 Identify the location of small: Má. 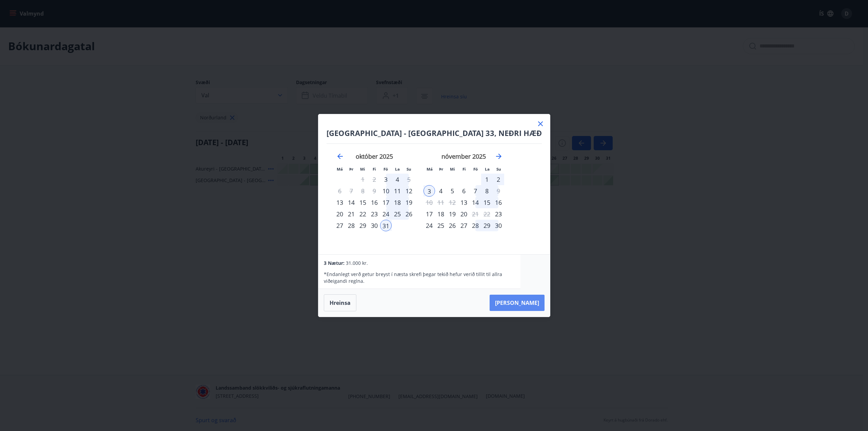
(340, 169).